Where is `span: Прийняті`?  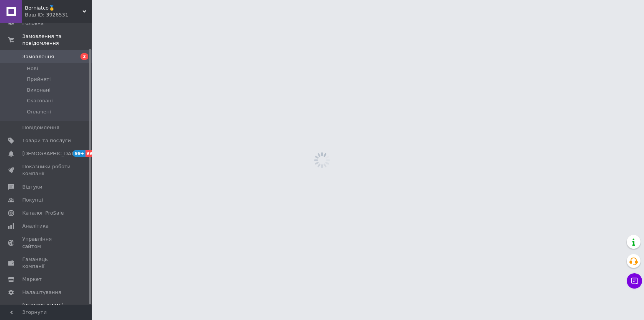
span: Прийняті is located at coordinates (39, 80).